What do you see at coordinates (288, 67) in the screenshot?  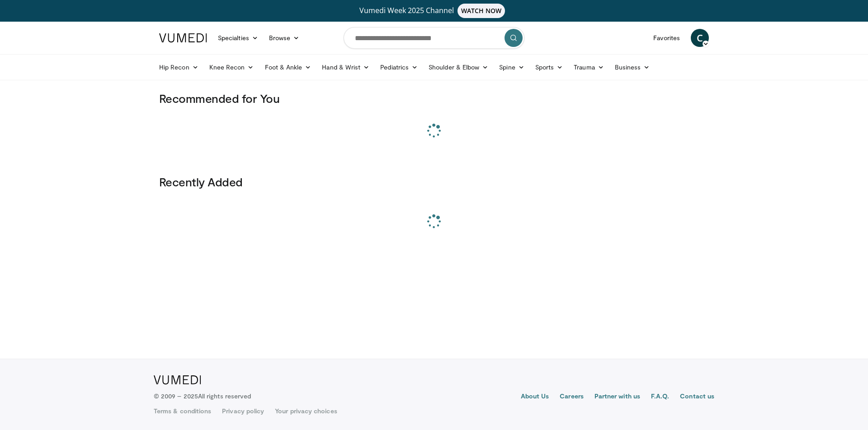 I see `a: Foot & Ankle` at bounding box center [288, 67].